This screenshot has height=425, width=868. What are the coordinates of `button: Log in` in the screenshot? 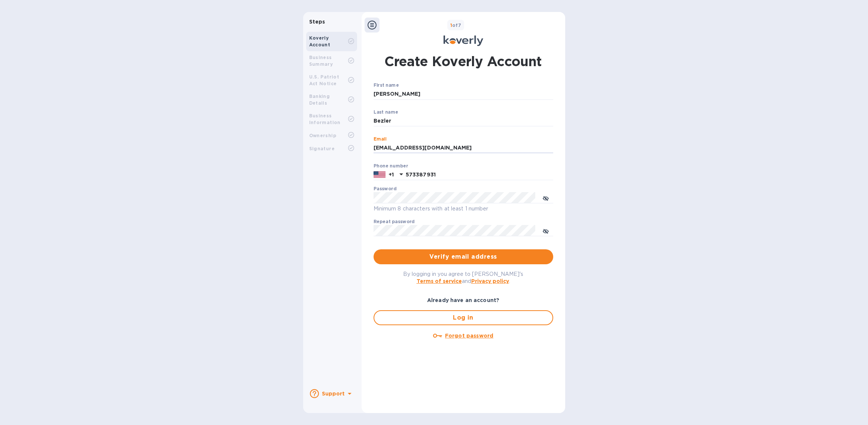 It's located at (463, 318).